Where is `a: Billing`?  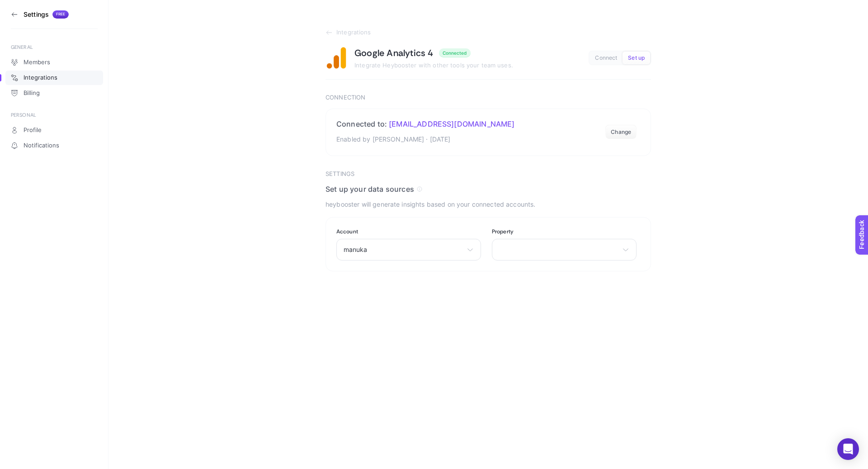
a: Billing is located at coordinates (54, 93).